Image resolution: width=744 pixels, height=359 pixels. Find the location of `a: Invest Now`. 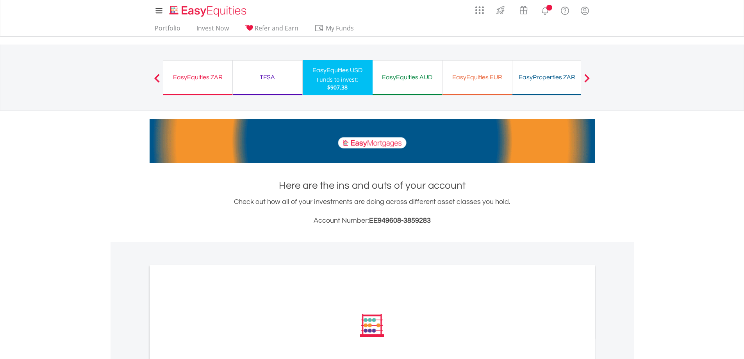

a: Invest Now is located at coordinates (212, 30).